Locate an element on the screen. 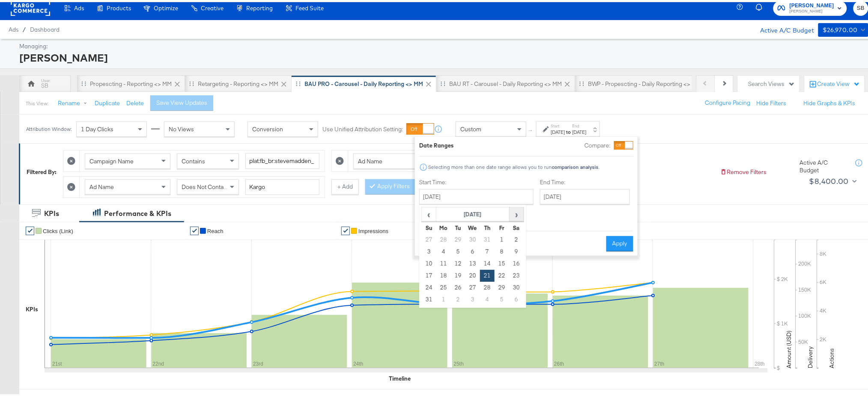  span: Custom is located at coordinates (471, 127).